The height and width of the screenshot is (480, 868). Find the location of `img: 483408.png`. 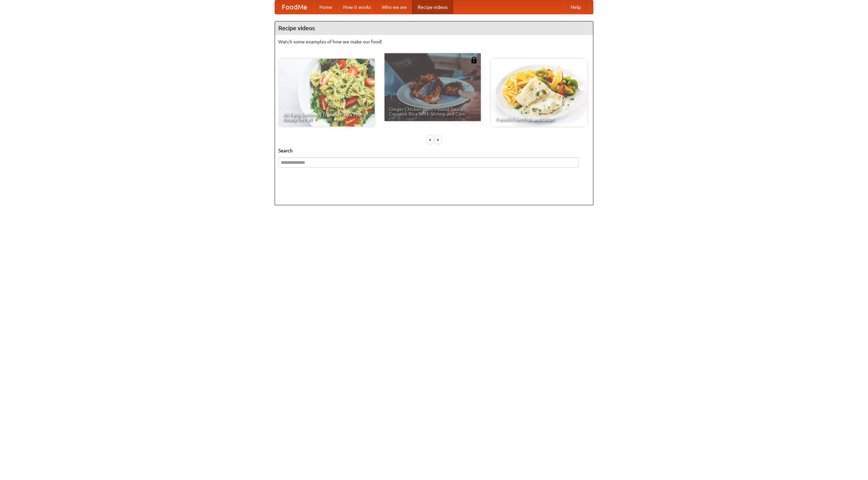

img: 483408.png is located at coordinates (474, 60).